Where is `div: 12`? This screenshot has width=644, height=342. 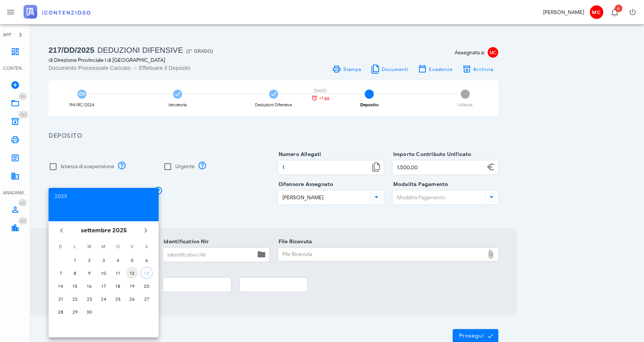
div: 12 is located at coordinates (132, 272).